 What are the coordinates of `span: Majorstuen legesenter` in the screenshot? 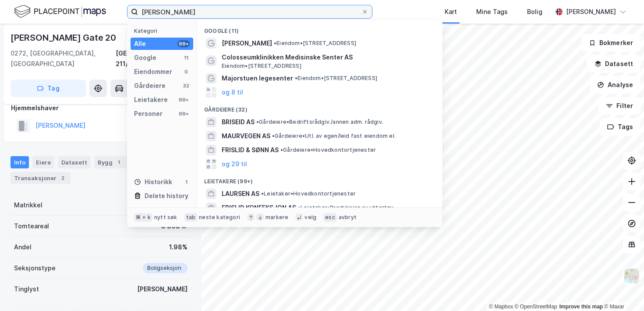 It's located at (257, 78).